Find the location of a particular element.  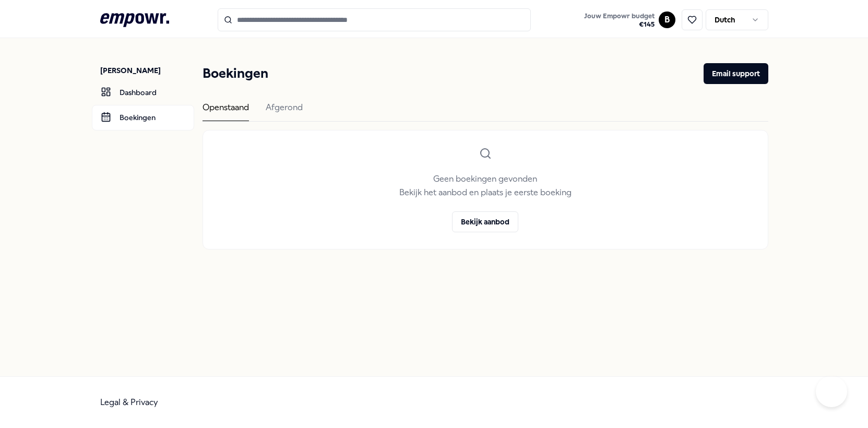

h1: Boekingen is located at coordinates (236, 74).